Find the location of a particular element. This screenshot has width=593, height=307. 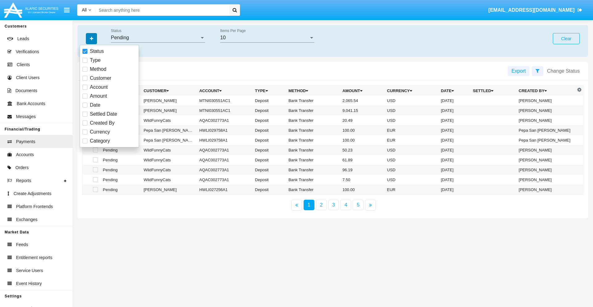

span: Event History is located at coordinates (29, 283).